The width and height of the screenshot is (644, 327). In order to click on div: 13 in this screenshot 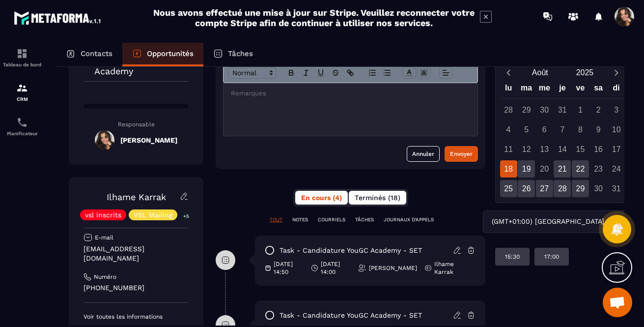, I will do `click(544, 149)`.